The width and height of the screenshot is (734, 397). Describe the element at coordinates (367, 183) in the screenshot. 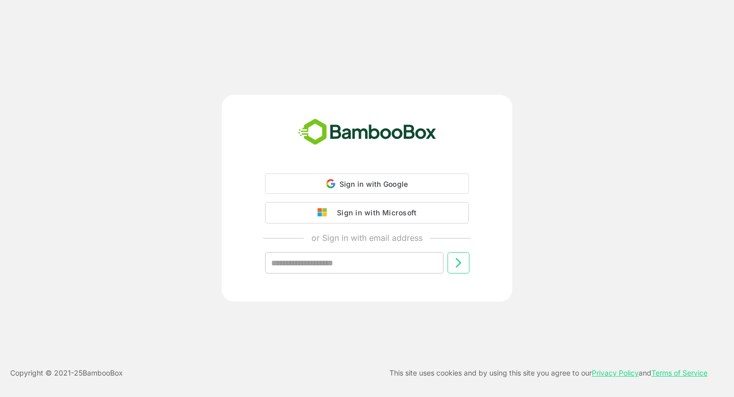

I see `div: Sign in with Google` at that location.